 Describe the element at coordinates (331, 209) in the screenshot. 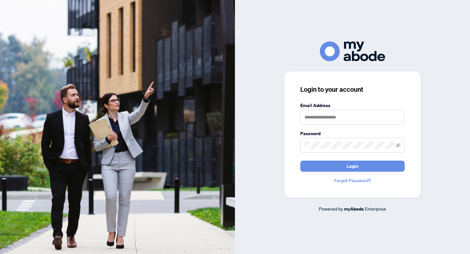

I see `span: Powered by` at that location.